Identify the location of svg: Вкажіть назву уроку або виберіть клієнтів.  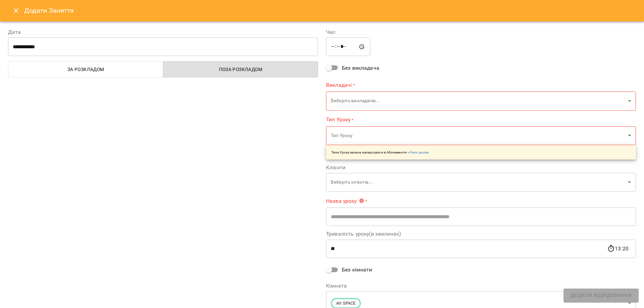
(362, 201).